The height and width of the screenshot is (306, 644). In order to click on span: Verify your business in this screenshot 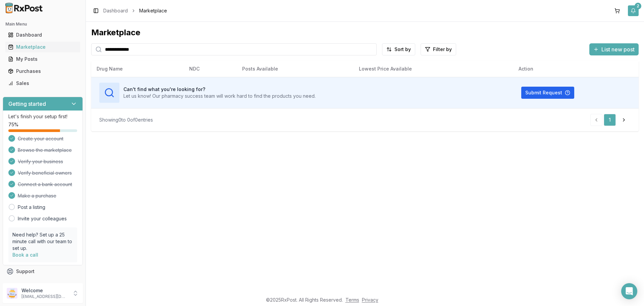, I will do `click(40, 161)`.